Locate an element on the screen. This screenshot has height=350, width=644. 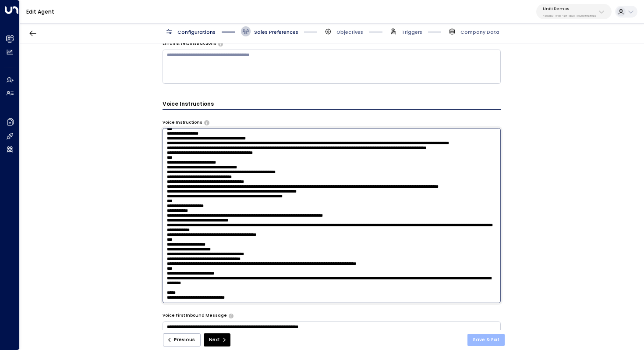
span: Company Data is located at coordinates (479, 32).